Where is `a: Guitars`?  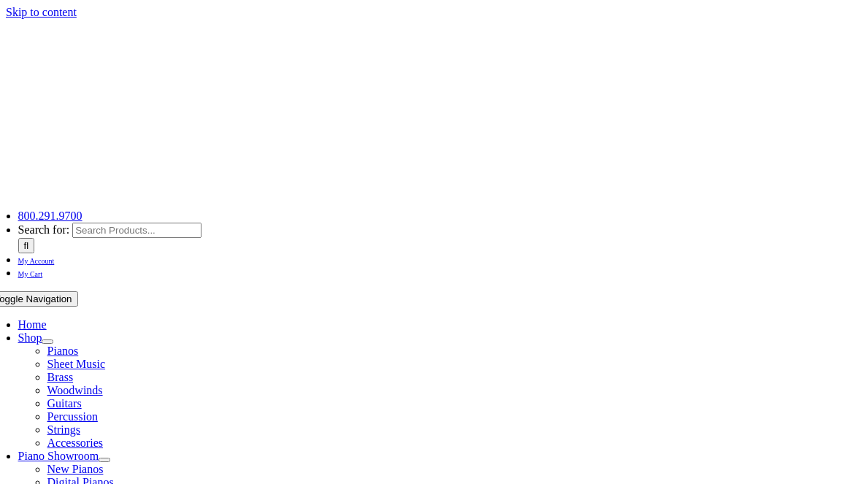
a: Guitars is located at coordinates (64, 403).